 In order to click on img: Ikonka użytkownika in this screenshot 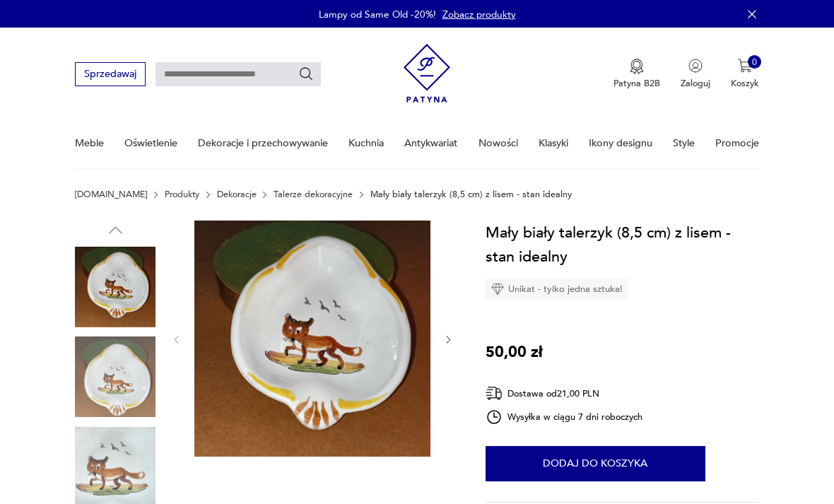, I will do `click(696, 66)`.